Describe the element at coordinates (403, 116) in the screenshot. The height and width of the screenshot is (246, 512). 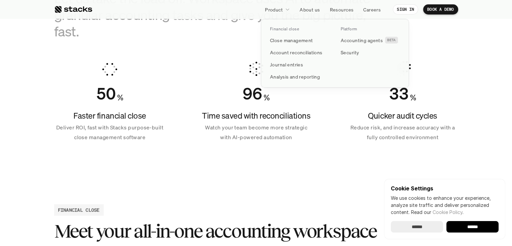
I see `h4: Quicker audit cycles` at that location.